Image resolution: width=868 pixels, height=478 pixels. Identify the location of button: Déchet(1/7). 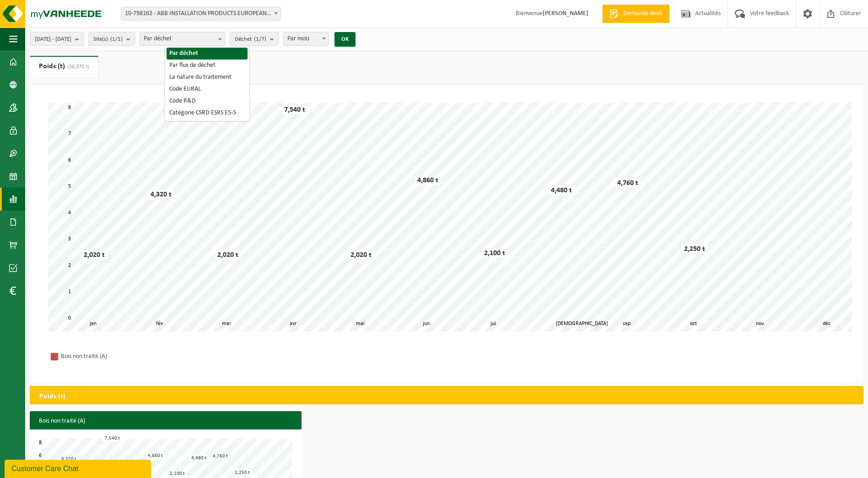
(254, 39).